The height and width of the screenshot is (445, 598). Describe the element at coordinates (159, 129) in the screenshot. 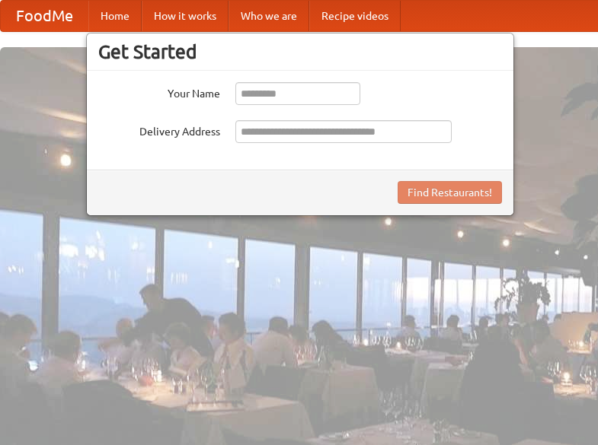

I see `label: Delivery Address` at that location.